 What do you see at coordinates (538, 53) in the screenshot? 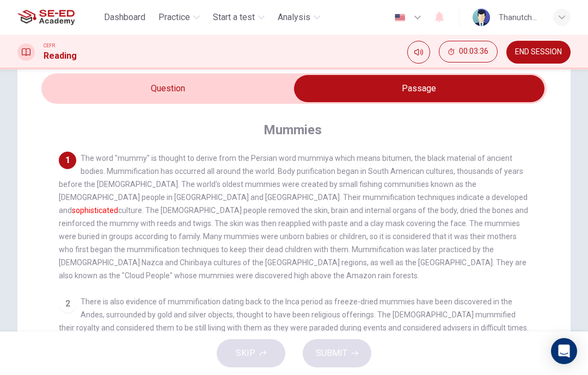
I see `button: END SESSION` at bounding box center [538, 53].